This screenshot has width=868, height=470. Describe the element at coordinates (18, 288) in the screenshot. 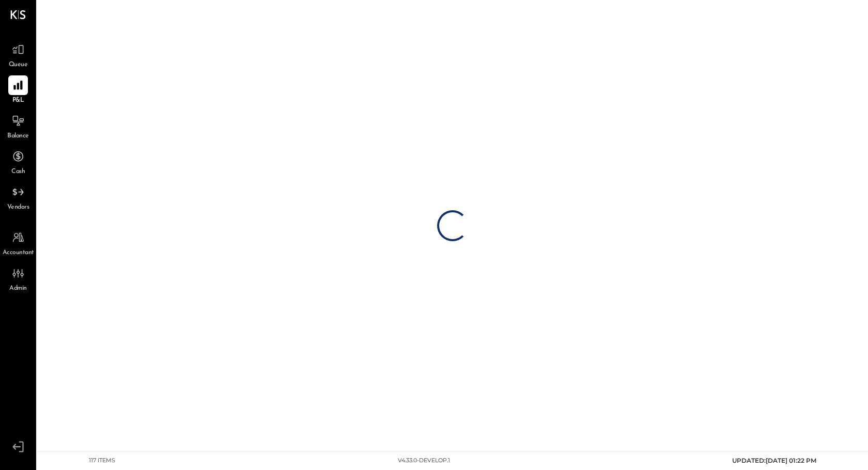

I see `span: Admin` at that location.